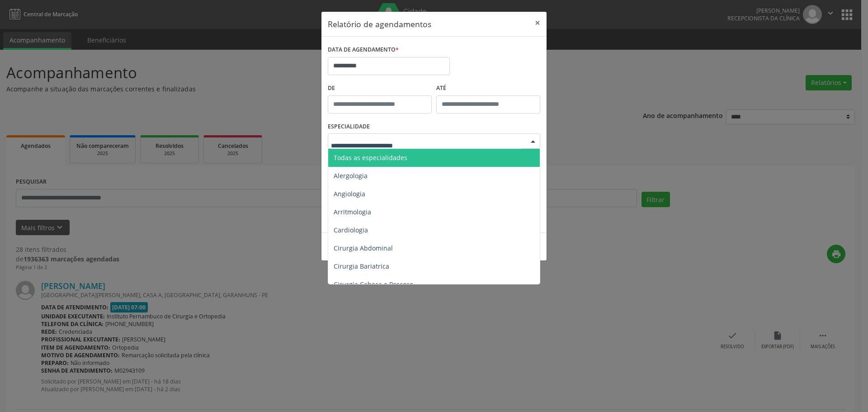 The width and height of the screenshot is (868, 412). I want to click on span: Cirurgia Cabeça e Pescoço, so click(374, 284).